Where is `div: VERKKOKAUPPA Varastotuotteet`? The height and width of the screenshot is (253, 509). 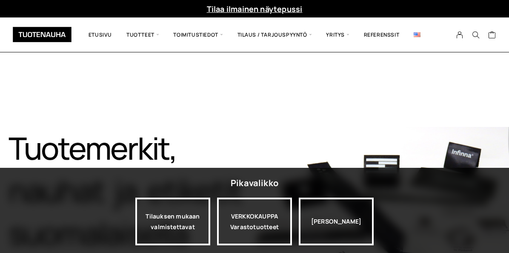
div: VERKKOKAUPPA Varastotuotteet is located at coordinates (255, 221).